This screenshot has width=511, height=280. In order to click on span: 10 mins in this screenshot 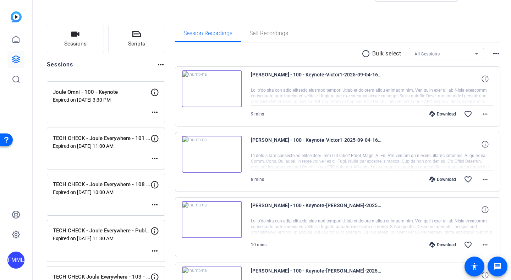, I will do `click(259, 245)`.